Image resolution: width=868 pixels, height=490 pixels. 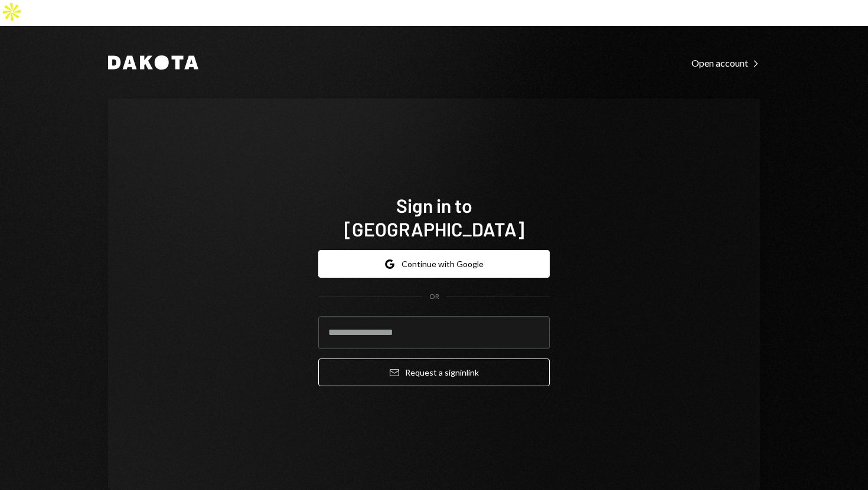 I want to click on button: Continue with Google, so click(x=434, y=264).